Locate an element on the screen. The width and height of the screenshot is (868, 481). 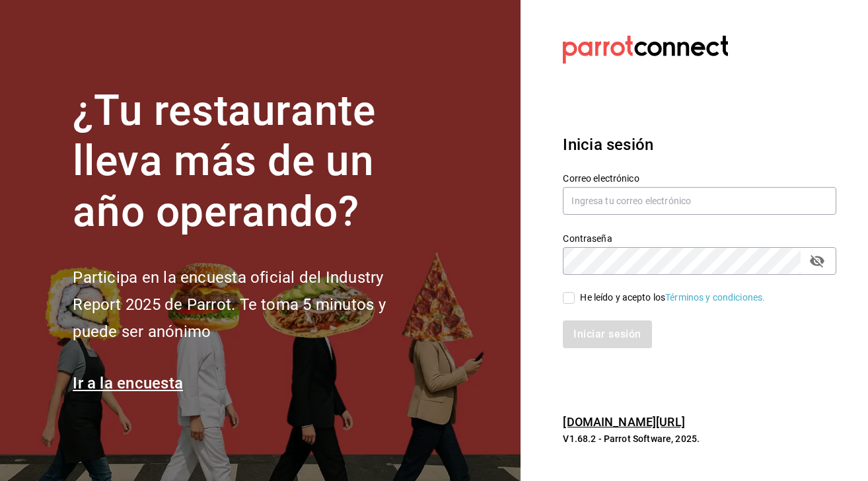
input: Ingresa tu correo electrónico is located at coordinates (700, 201).